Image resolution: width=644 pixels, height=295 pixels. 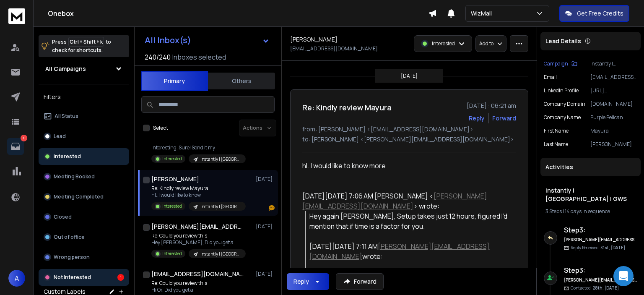 I want to click on div: Reply, so click(x=301, y=282).